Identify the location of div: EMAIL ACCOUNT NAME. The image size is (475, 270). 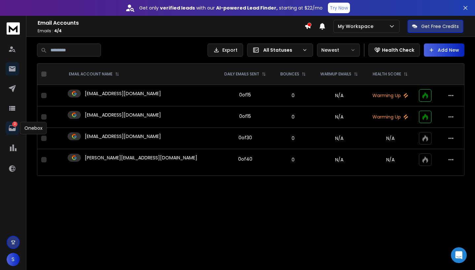
(94, 74).